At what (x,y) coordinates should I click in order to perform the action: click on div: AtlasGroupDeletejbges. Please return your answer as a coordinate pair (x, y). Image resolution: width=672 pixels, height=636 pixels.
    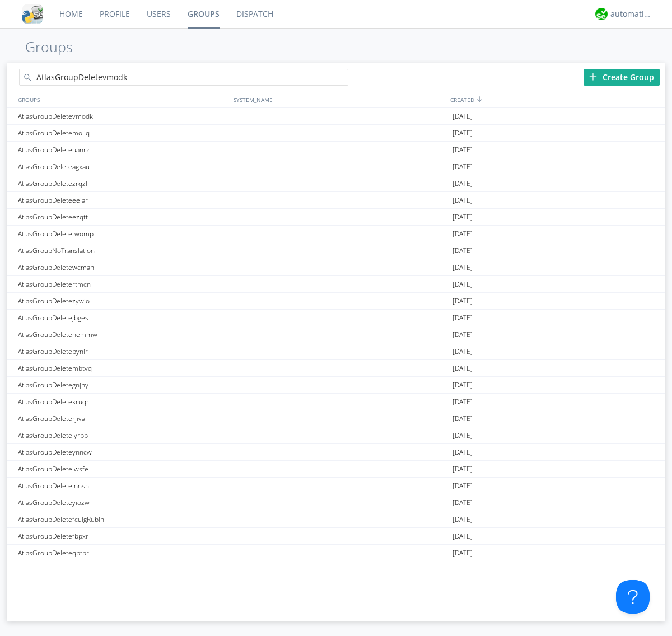
    Looking at the image, I should click on (123, 317).